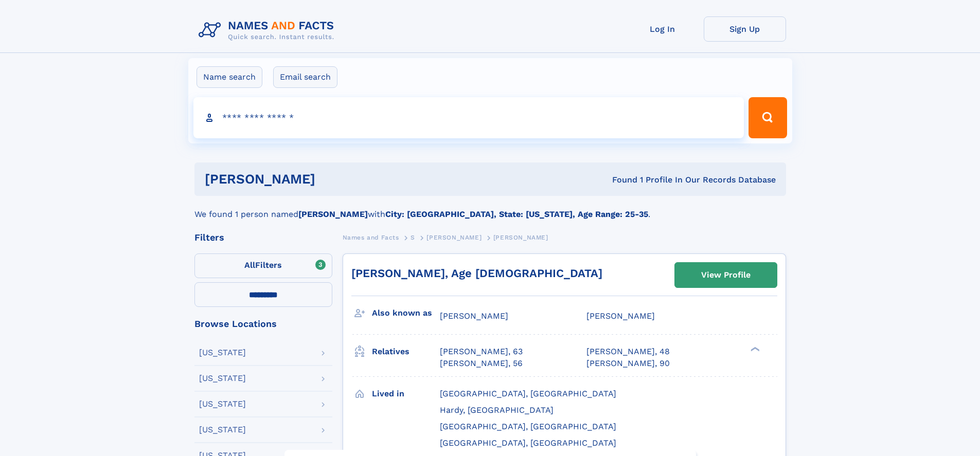 The height and width of the screenshot is (456, 980). Describe the element at coordinates (406, 351) in the screenshot. I see `h3: Relatives` at that location.